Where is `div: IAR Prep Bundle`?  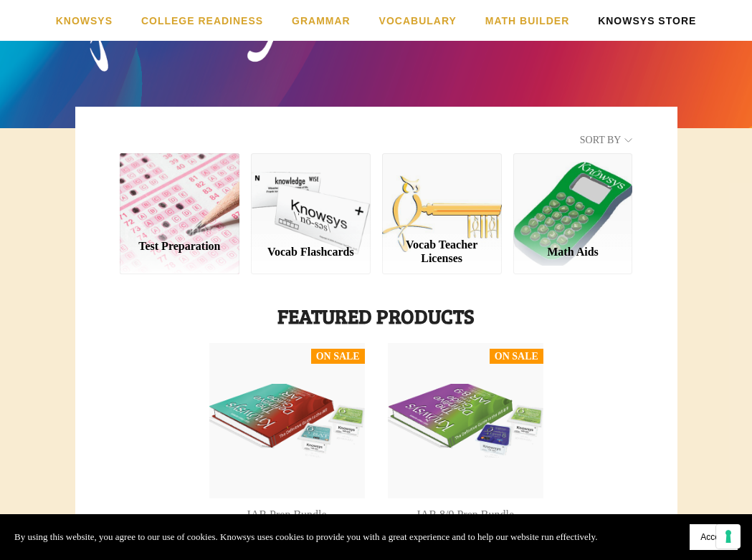 div: IAR Prep Bundle is located at coordinates (287, 515).